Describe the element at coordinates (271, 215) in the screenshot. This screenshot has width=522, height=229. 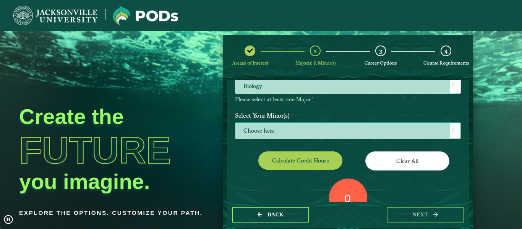
I see `button: Back` at that location.